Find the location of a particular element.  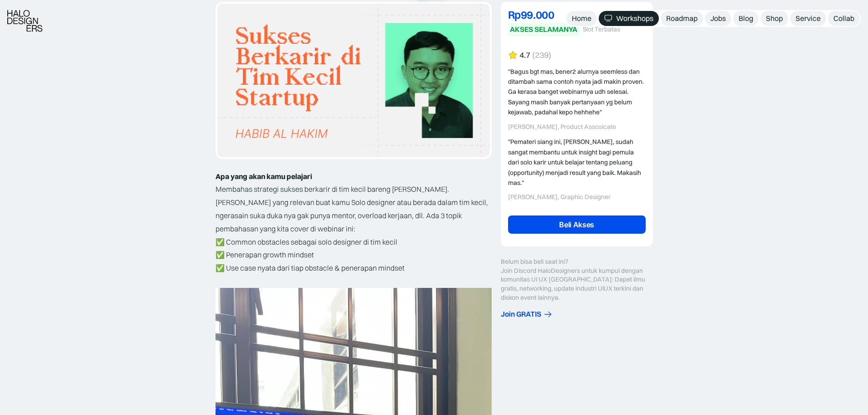

div: Shop is located at coordinates (774, 18).